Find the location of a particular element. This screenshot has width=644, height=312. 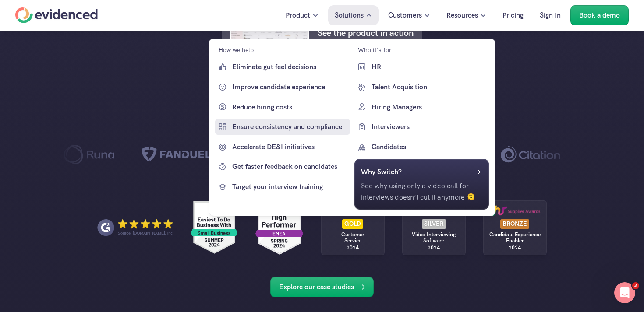

h6: Why Switch? is located at coordinates (380, 172).